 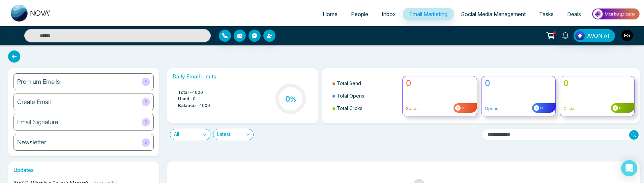 What do you see at coordinates (494, 14) in the screenshot?
I see `span: Social Media Management` at bounding box center [494, 14].